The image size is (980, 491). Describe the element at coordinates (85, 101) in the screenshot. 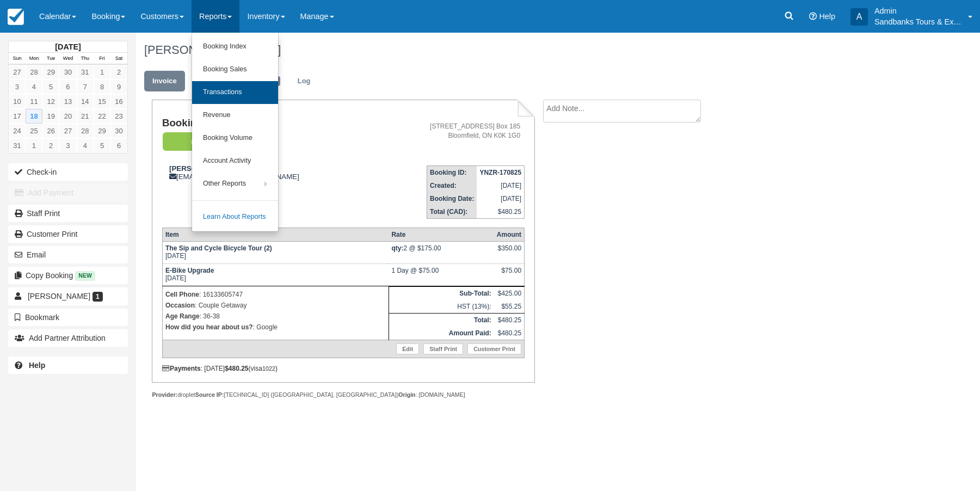

I see `a: 14` at that location.